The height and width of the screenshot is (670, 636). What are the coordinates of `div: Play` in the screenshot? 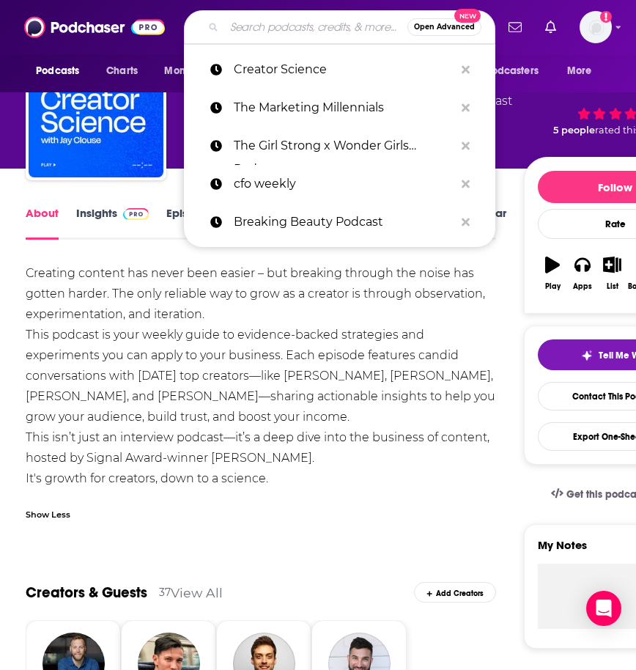 It's located at (553, 287).